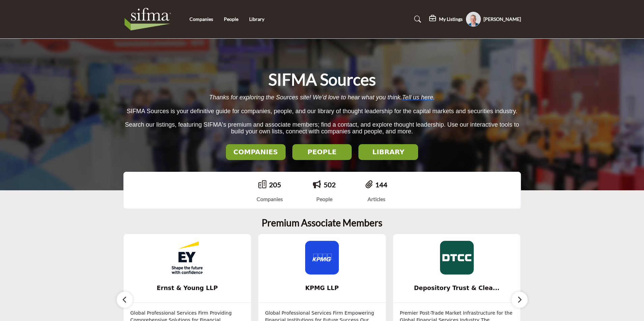 The image size is (644, 321). What do you see at coordinates (322, 97) in the screenshot?
I see `span: Thanks for exploring the Sources site! We’d love to hear what you think. .` at bounding box center [322, 97].